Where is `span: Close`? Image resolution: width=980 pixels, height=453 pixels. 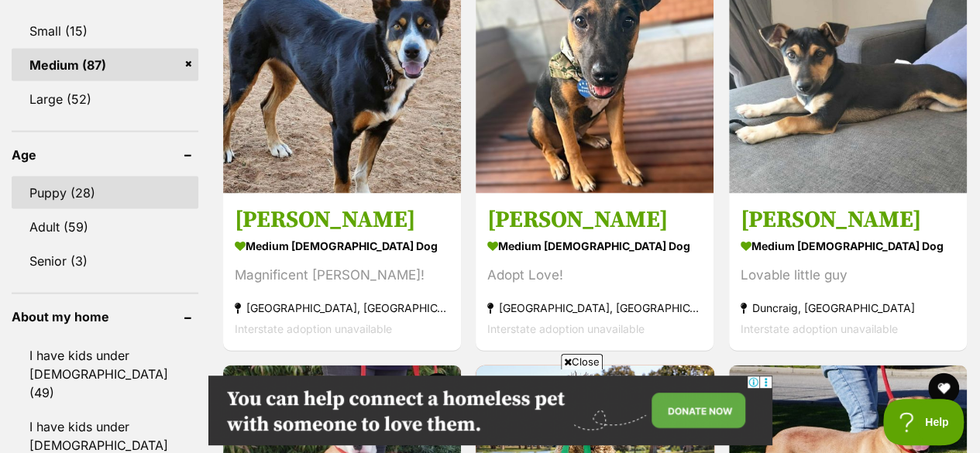 span: Close is located at coordinates (582, 362).